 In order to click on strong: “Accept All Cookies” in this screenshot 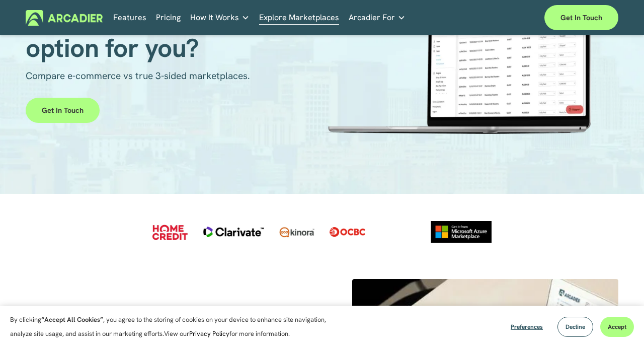, I will do `click(72, 319)`.